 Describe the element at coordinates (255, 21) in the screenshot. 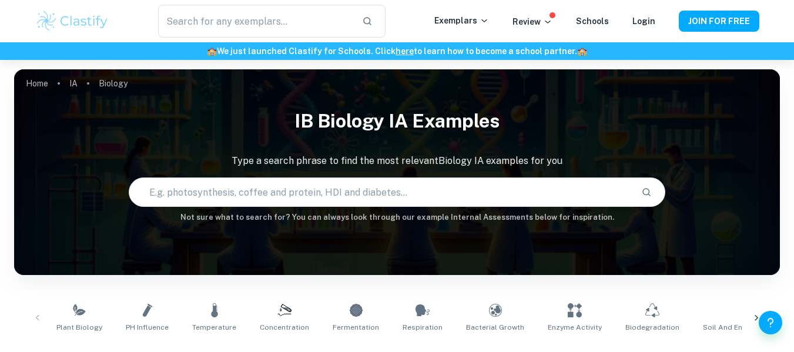

I see `input: Search for any exemplars...` at that location.